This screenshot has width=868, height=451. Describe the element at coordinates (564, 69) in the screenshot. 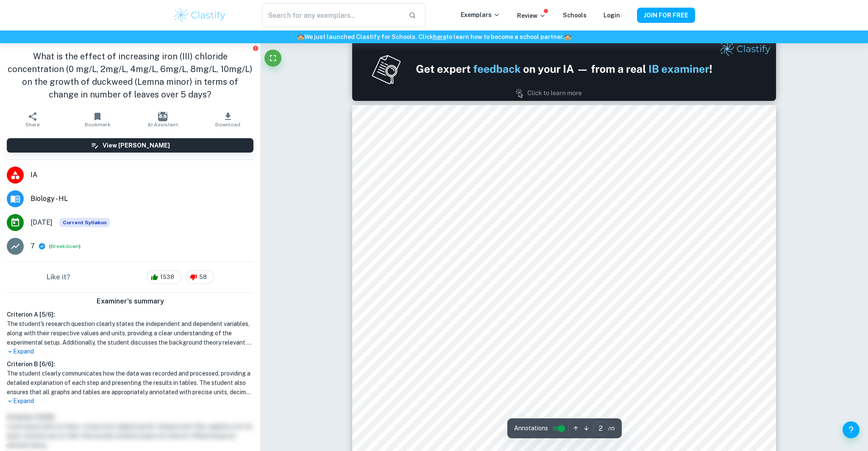

I see `a: Ad` at that location.